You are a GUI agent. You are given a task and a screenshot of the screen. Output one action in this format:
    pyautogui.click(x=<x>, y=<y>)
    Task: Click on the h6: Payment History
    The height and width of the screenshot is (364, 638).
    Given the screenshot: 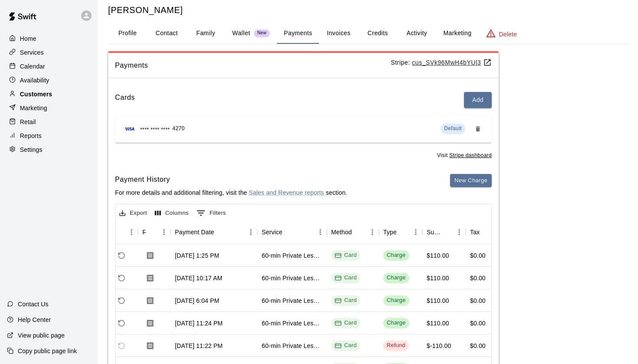 What is the action you would take?
    pyautogui.click(x=231, y=179)
    